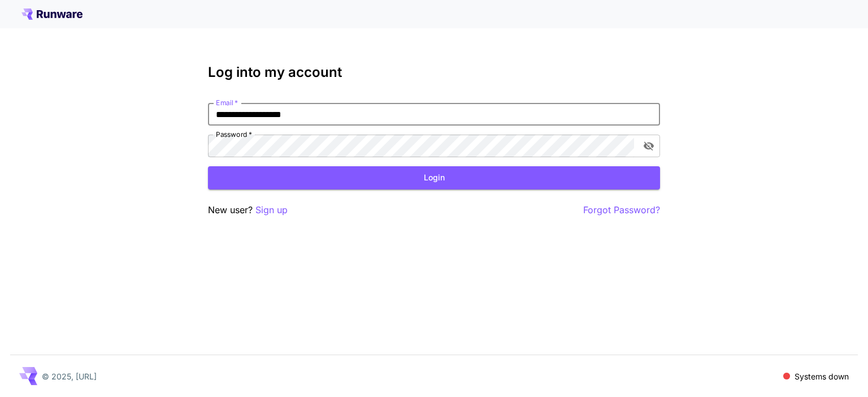  What do you see at coordinates (434, 72) in the screenshot?
I see `h3: Log into my account` at bounding box center [434, 72].